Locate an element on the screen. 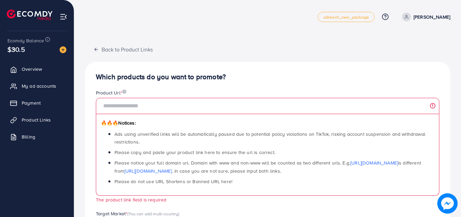 The image size is (461, 217). span: Overview is located at coordinates (32, 69).